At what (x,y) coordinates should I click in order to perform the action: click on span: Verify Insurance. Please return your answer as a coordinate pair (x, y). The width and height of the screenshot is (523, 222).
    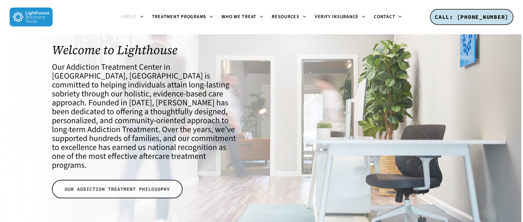
    Looking at the image, I should click on (337, 17).